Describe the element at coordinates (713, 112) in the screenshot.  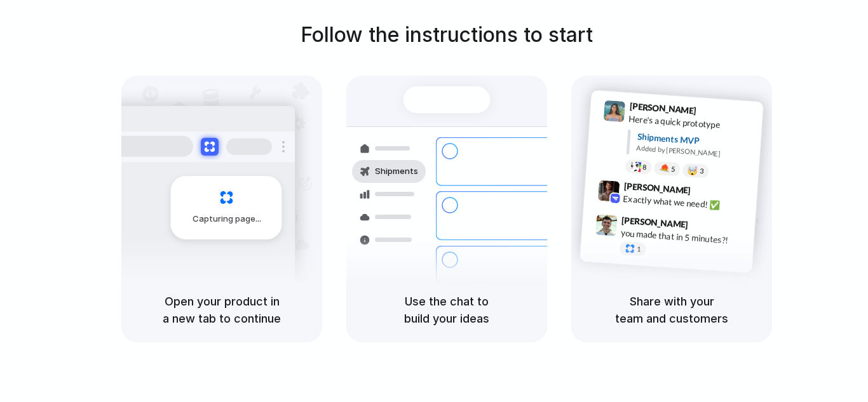
I see `span: 9:41 AM` at that location.